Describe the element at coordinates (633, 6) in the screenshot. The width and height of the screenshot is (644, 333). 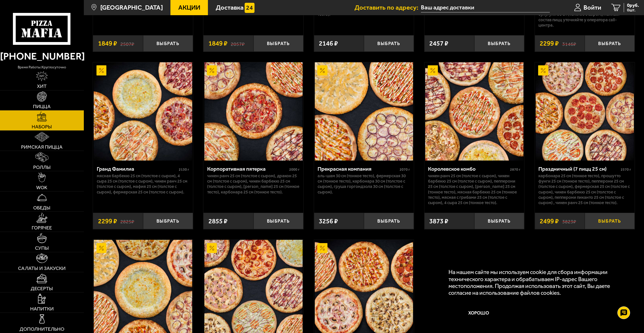
I see `span: 0 руб.` at that location.